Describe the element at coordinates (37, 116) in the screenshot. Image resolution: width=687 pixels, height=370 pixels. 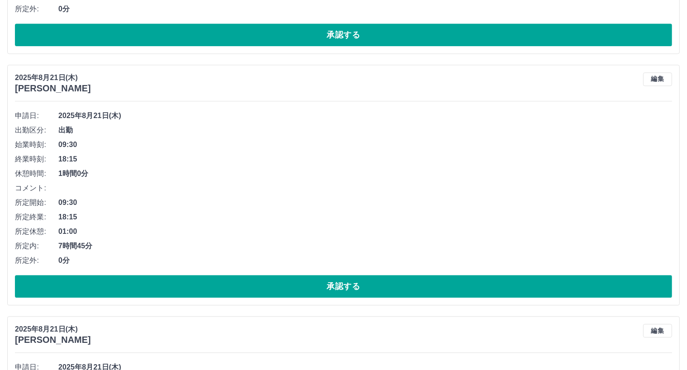
I see `span: 申請日:` at that location.